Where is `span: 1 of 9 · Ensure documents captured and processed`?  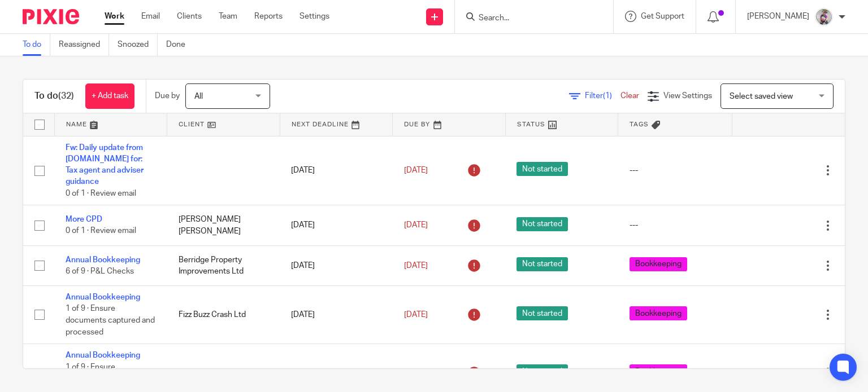 span: 1 of 9 · Ensure documents captured and processed is located at coordinates (110, 320).